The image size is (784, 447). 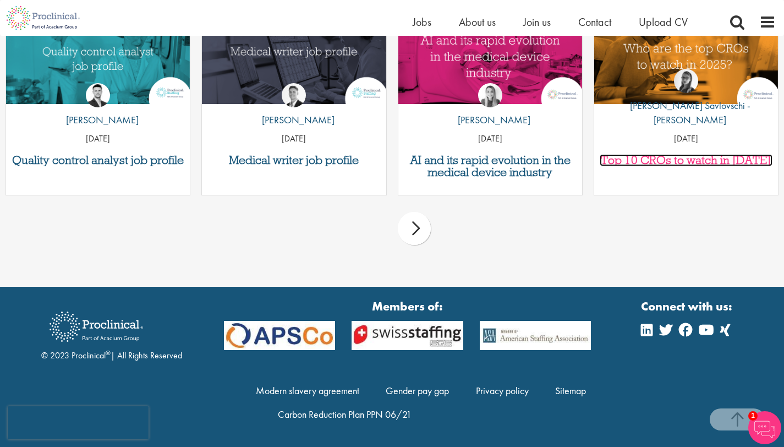 What do you see at coordinates (537, 22) in the screenshot?
I see `a: Join us` at bounding box center [537, 22].